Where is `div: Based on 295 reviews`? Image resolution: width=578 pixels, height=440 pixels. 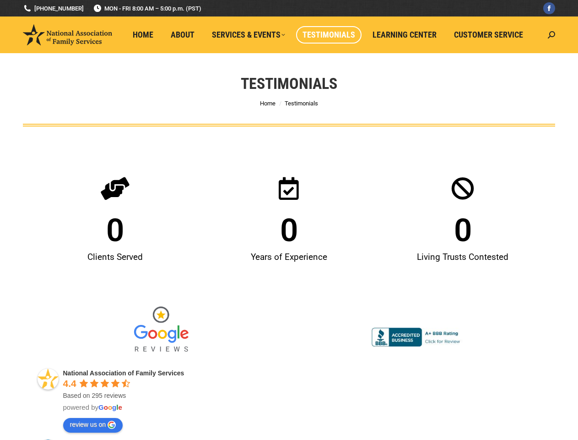
div: Based on 295 reviews is located at coordinates (174, 395).